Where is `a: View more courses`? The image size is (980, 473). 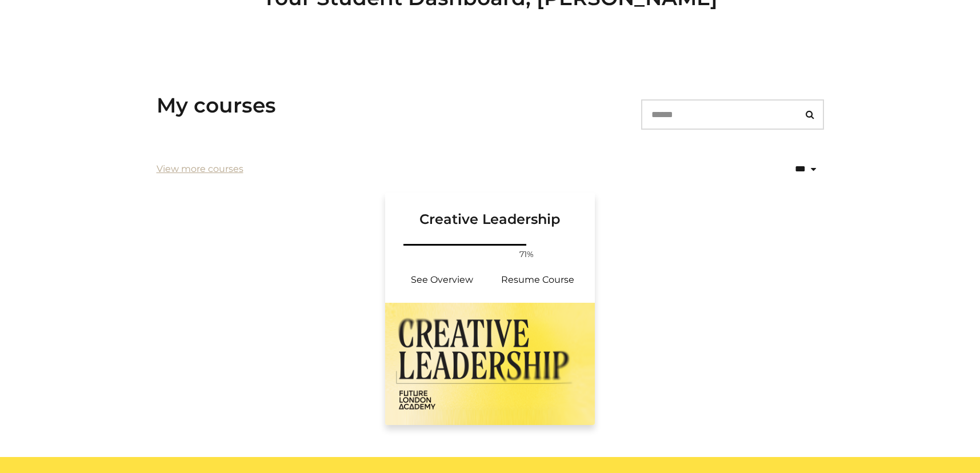 a: View more courses is located at coordinates (200, 169).